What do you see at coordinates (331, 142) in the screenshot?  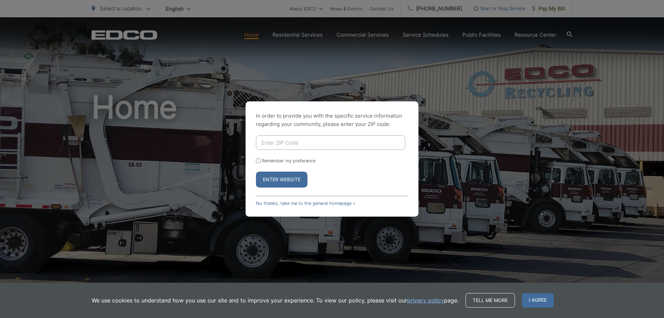 I see `input: Enter ZIP Code` at bounding box center [331, 142].